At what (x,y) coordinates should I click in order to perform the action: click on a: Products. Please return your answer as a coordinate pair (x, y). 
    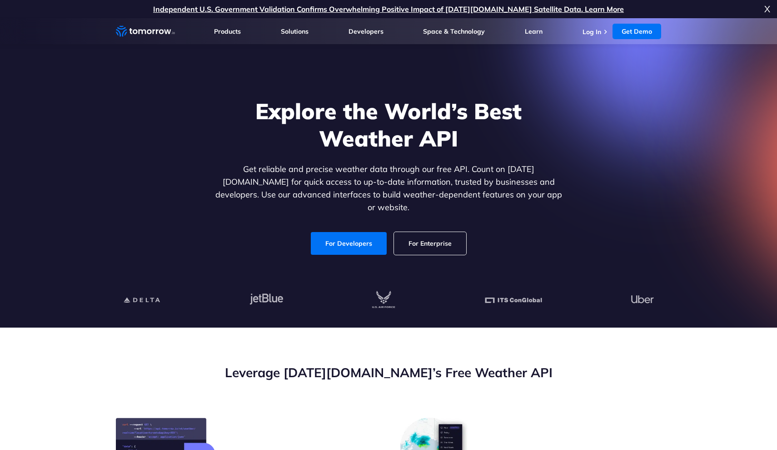
    Looking at the image, I should click on (227, 31).